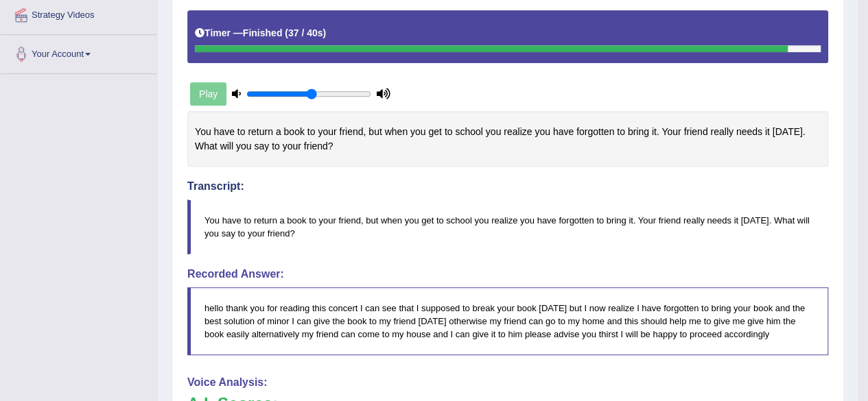  Describe the element at coordinates (508, 383) in the screenshot. I see `h4: Voice Analysis:` at that location.